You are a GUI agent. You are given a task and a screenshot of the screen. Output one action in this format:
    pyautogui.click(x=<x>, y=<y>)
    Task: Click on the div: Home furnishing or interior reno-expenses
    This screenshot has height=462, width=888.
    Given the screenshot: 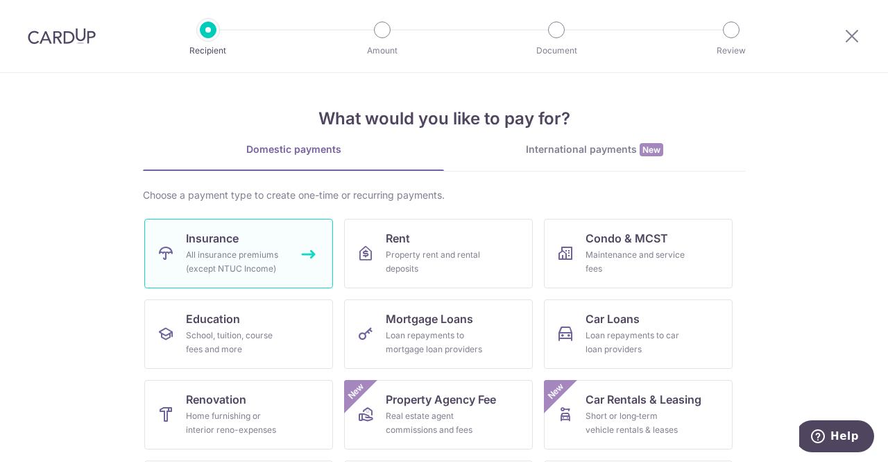 What is the action you would take?
    pyautogui.click(x=236, y=423)
    